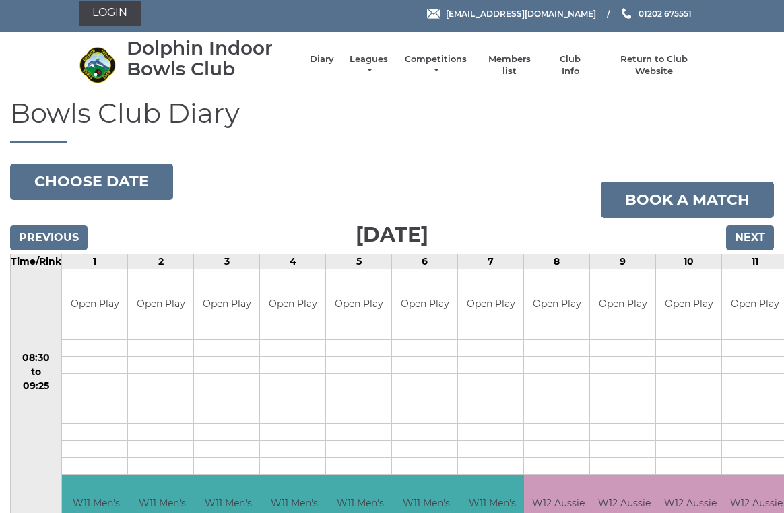  What do you see at coordinates (110, 13) in the screenshot?
I see `a: Login` at bounding box center [110, 13].